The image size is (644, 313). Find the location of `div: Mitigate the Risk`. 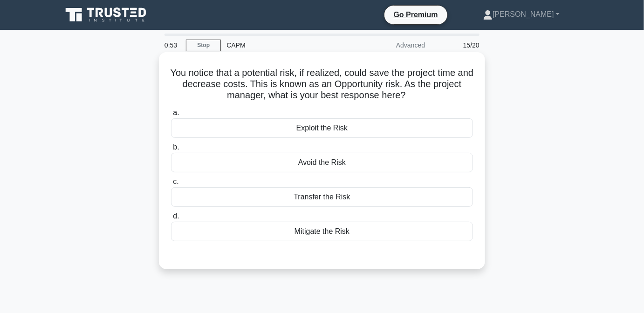

div: Mitigate the Risk is located at coordinates (322, 231).